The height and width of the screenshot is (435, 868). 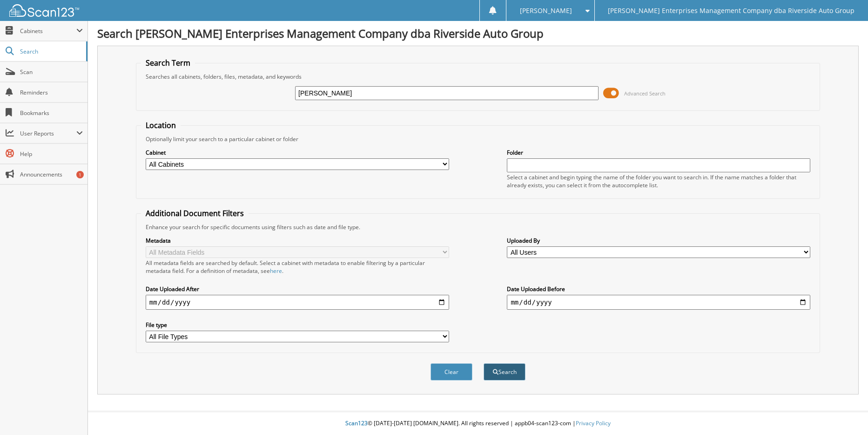 I want to click on div: All metadata fields are searched by default. Select a cabinet with metadata to enable filtering b..., so click(x=297, y=266).